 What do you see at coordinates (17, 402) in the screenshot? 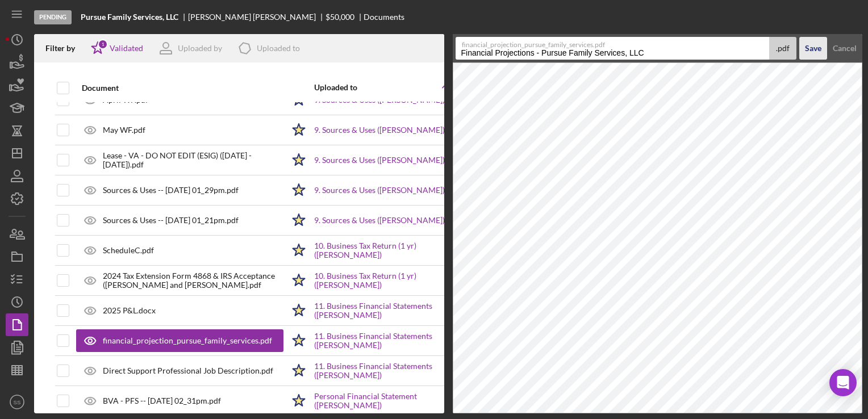
I see `button: SS` at bounding box center [17, 402].